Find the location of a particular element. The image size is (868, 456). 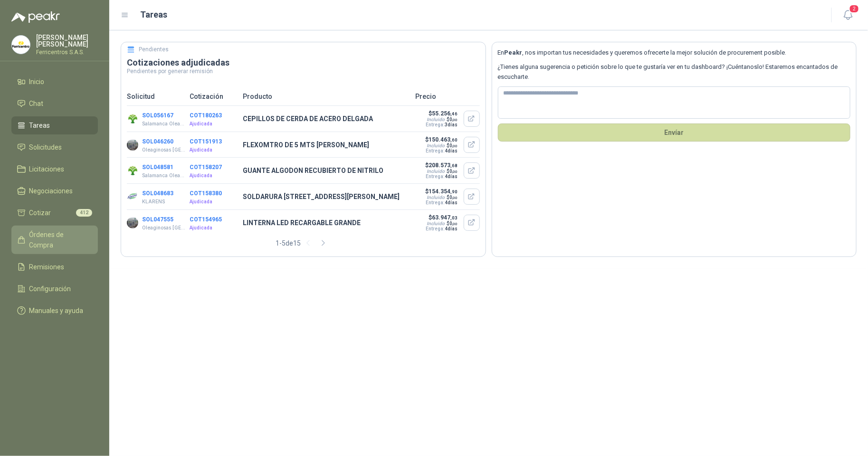

p: Pendientes por generar remisión is located at coordinates (303, 71).